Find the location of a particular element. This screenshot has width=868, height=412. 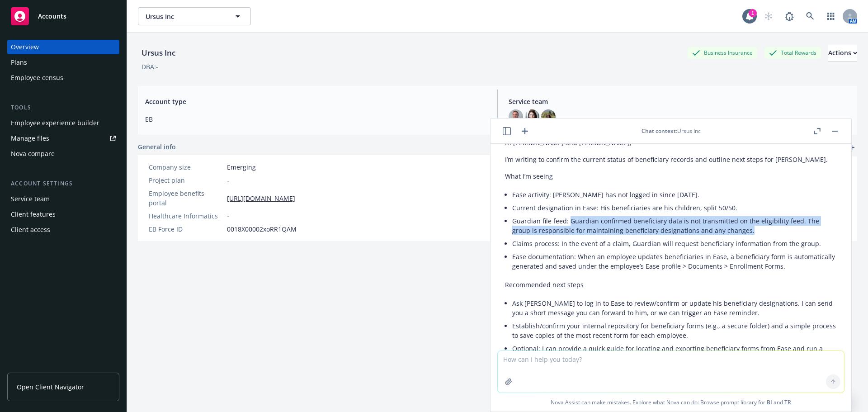

li: Claims process: In the event of a claim, Guardian will request beneficiary information from the g... is located at coordinates (674, 243).